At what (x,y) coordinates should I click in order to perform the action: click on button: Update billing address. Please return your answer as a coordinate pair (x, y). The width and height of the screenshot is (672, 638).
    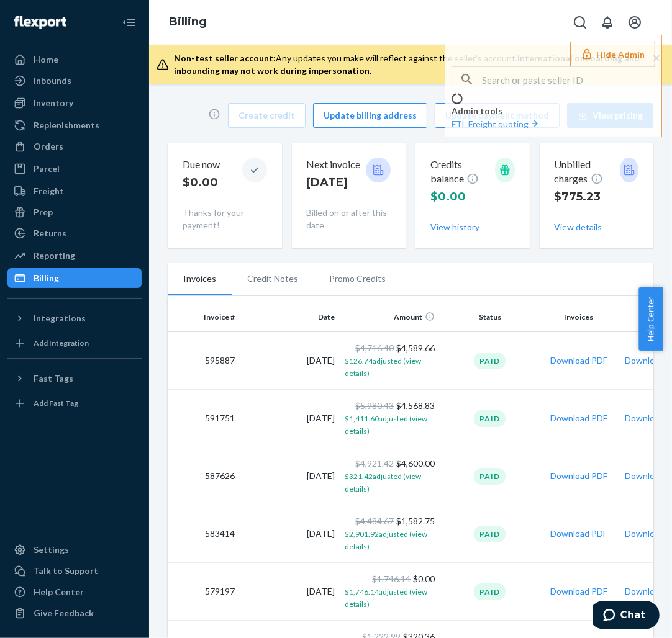
    Looking at the image, I should click on (370, 116).